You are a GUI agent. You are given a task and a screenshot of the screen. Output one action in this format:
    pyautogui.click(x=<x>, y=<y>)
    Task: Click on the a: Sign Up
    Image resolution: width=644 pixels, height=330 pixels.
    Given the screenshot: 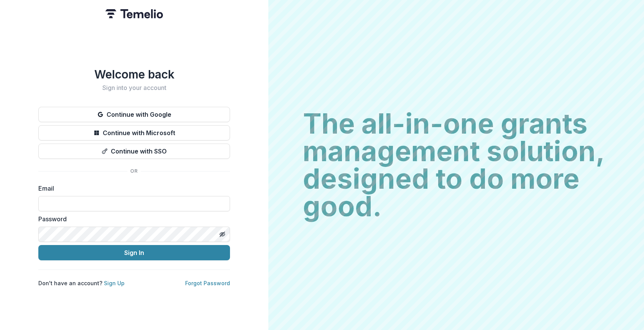 What is the action you would take?
    pyautogui.click(x=114, y=283)
    